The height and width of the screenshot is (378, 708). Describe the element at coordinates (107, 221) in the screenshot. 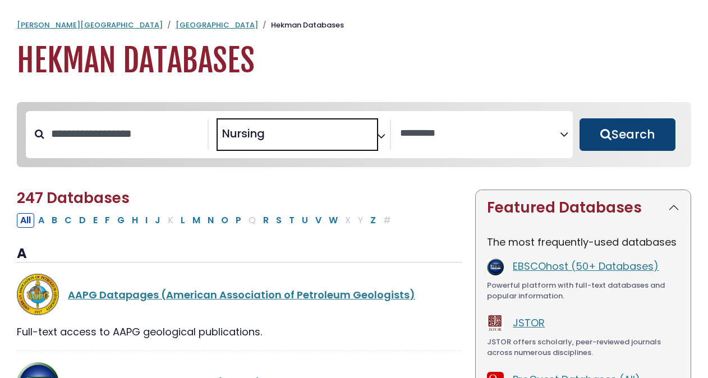

I see `button: Filter Results F` at that location.